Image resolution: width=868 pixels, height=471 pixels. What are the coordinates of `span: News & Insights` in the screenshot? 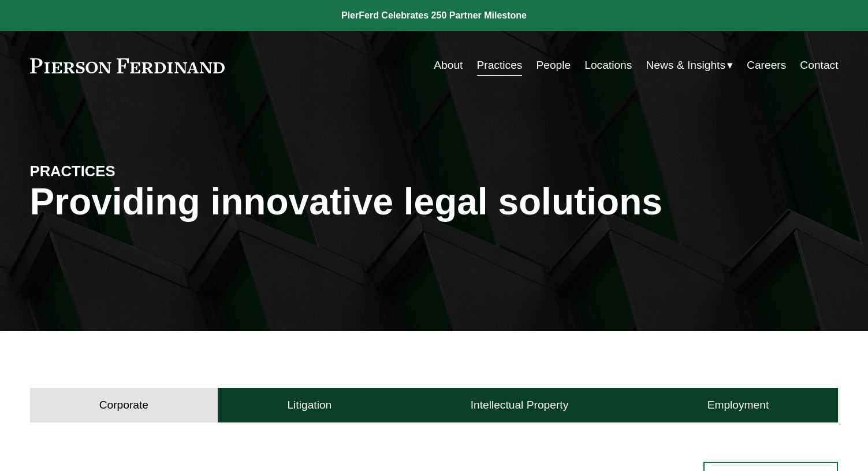 It's located at (686, 65).